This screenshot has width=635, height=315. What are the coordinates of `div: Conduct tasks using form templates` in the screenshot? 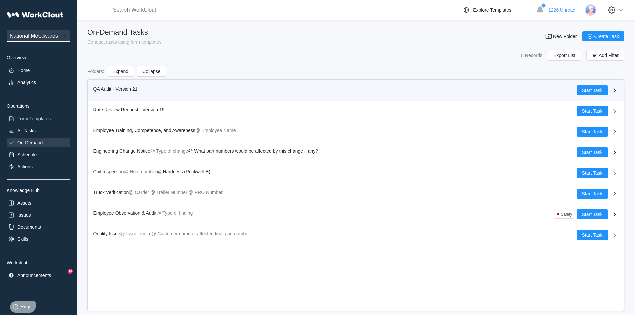 It's located at (124, 42).